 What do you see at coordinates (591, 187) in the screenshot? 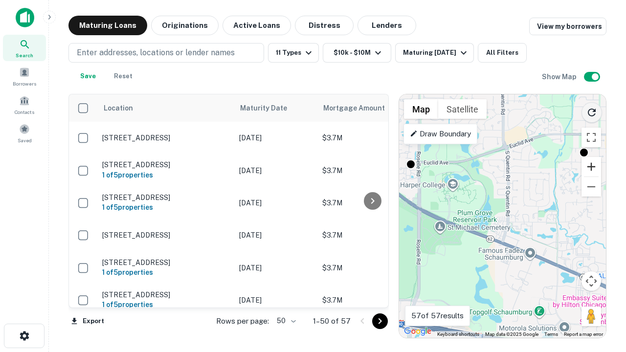
I see `button: Zoom out` at bounding box center [591, 187].